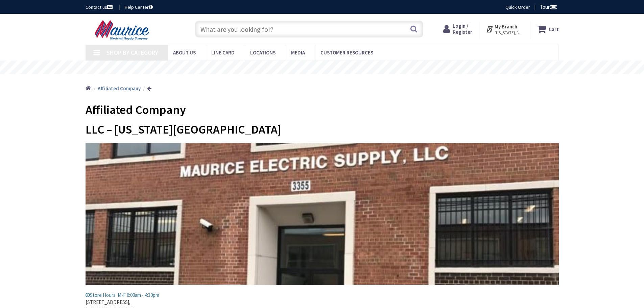 This screenshot has width=644, height=308. I want to click on span: Line Card, so click(223, 52).